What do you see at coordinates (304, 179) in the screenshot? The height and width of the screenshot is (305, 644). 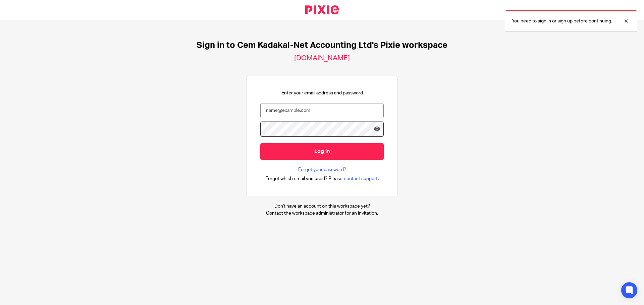 I see `span: Forgot which email you used? Please` at bounding box center [304, 179].